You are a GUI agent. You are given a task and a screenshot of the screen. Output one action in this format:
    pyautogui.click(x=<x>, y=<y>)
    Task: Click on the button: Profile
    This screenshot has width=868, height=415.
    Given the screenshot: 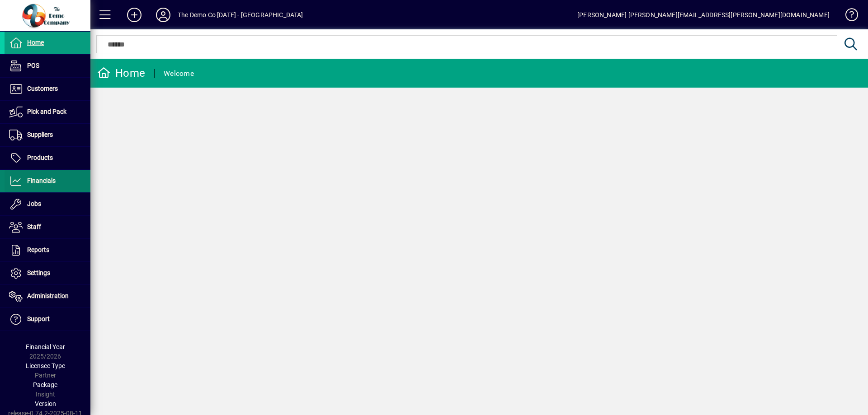 What is the action you would take?
    pyautogui.click(x=163, y=15)
    